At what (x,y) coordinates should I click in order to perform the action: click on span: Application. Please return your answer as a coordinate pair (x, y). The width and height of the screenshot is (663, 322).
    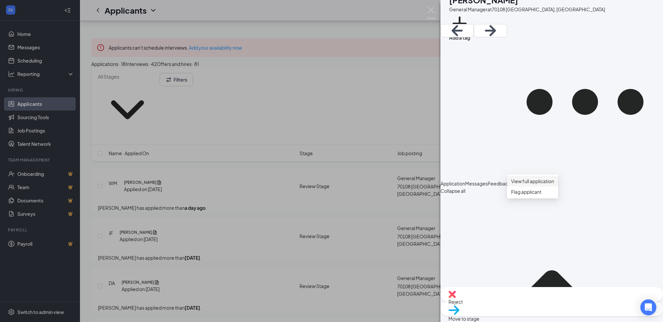
    Looking at the image, I should click on (453, 184).